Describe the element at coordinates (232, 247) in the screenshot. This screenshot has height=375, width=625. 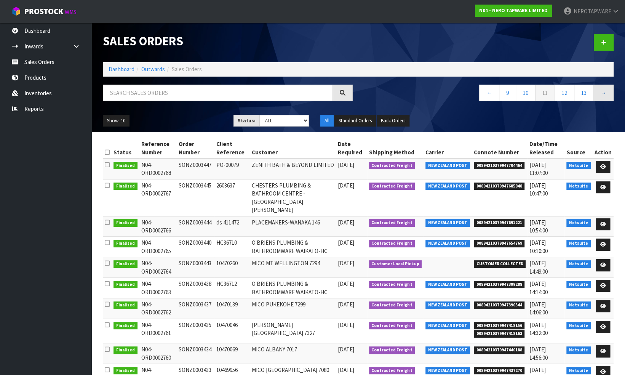
I see `td: HC36710` at that location.